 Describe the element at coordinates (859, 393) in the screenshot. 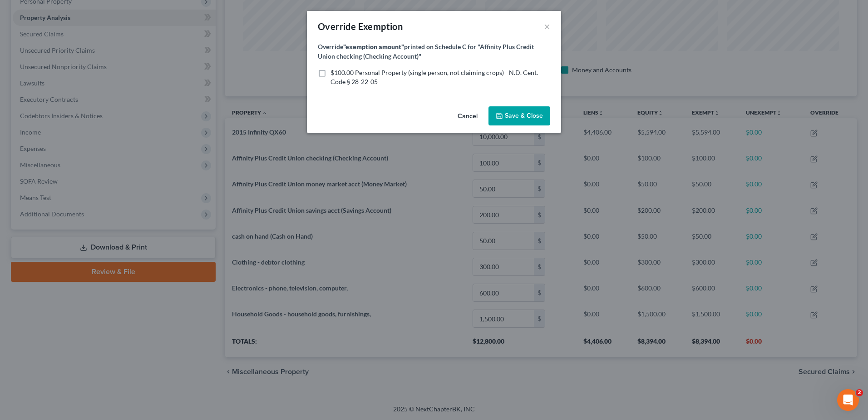

I see `span: 2` at that location.